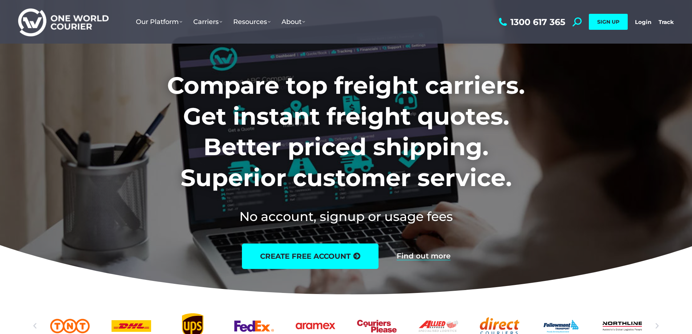  I want to click on h1: Compare top freight carriers. Get instant freight quotes. Better priced shipping. Superior custom..., so click(346, 132).